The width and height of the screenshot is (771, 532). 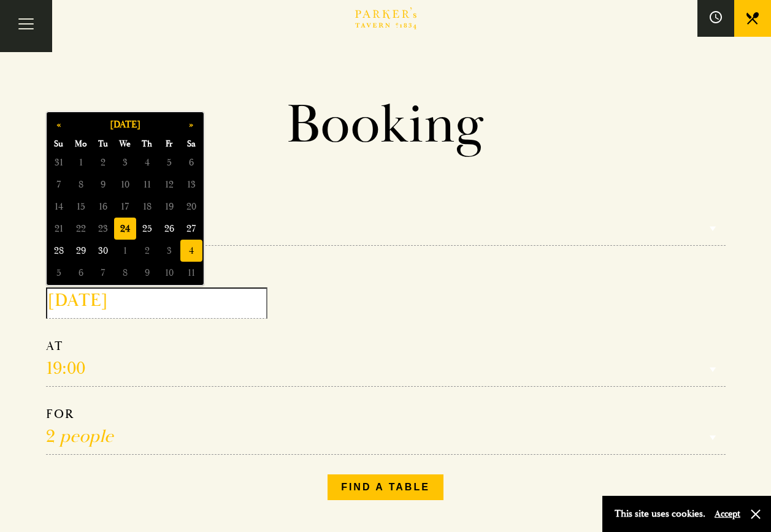 What do you see at coordinates (125, 144) in the screenshot?
I see `span: We` at bounding box center [125, 144].